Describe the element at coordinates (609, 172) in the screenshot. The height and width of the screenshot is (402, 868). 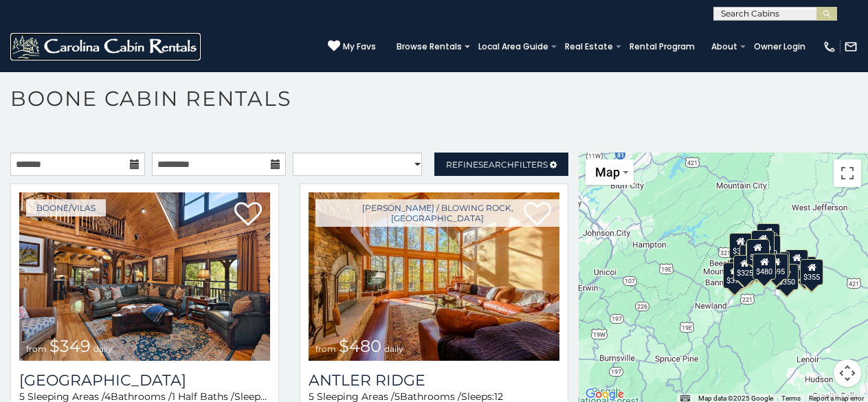
I see `button: Change map style` at that location.